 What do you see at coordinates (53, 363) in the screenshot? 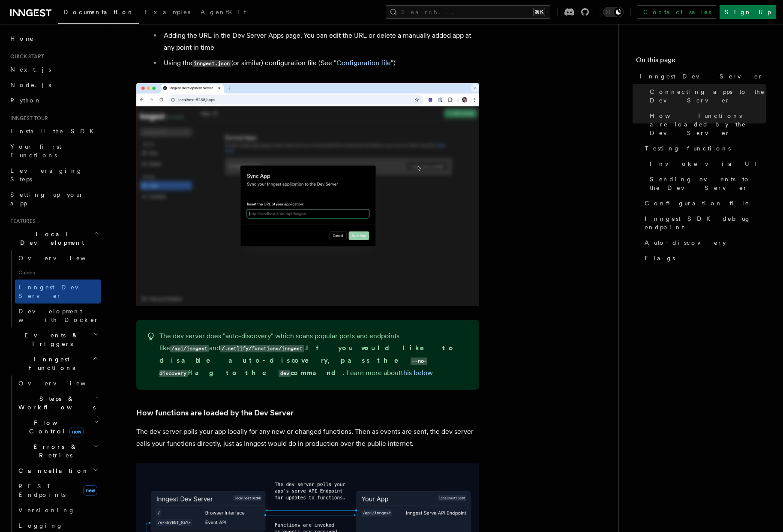
I see `button: Inngest Functions` at bounding box center [53, 363].